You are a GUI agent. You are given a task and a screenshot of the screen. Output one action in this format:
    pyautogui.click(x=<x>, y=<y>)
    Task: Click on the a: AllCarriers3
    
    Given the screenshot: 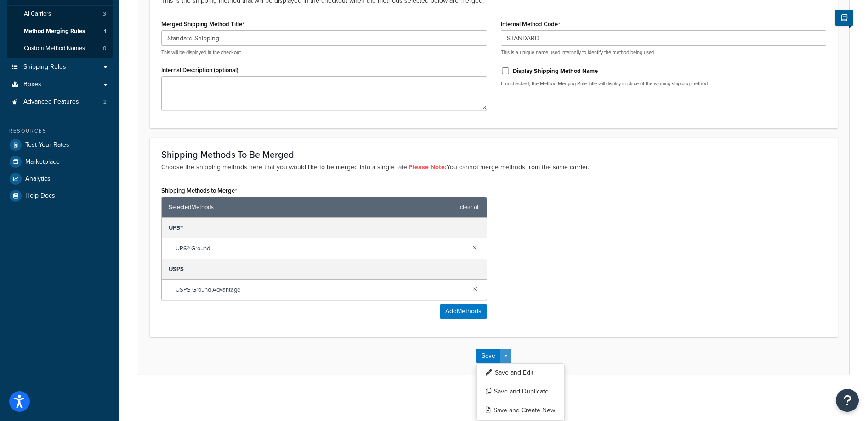 What is the action you would take?
    pyautogui.click(x=59, y=13)
    